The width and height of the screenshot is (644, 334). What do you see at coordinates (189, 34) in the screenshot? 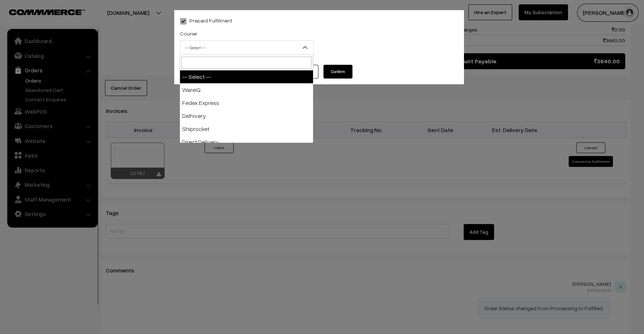
I see `label: Courier` at bounding box center [189, 34].